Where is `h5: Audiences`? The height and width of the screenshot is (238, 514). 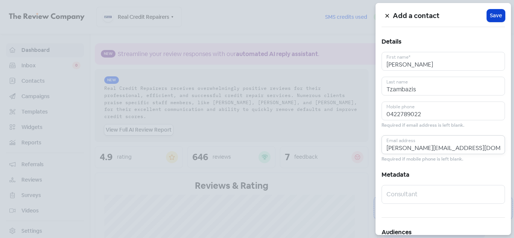 h5: Audiences is located at coordinates (443, 232).